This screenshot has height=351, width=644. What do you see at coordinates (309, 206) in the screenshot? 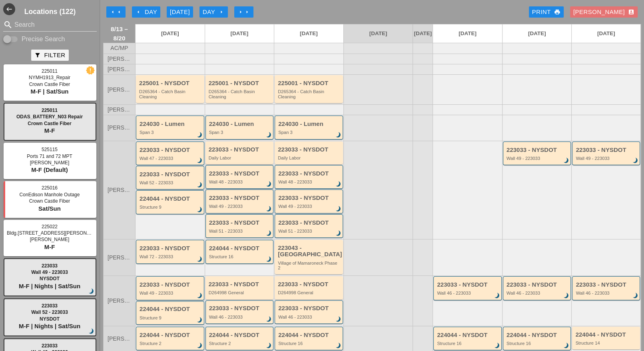
I see `div: Wall 49 - 223033` at bounding box center [309, 206].